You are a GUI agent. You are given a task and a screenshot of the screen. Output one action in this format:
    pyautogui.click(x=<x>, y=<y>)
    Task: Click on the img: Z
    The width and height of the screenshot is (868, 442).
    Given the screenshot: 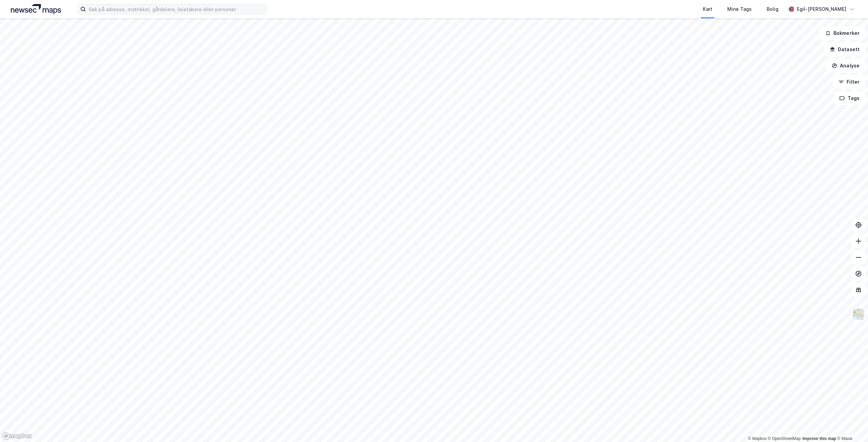 What is the action you would take?
    pyautogui.click(x=859, y=315)
    